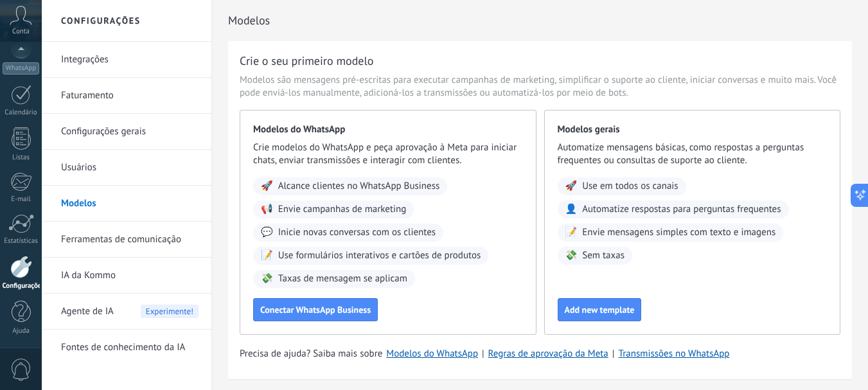 The width and height of the screenshot is (868, 390). Describe the element at coordinates (21, 68) in the screenshot. I see `div: WhatsApp` at that location.